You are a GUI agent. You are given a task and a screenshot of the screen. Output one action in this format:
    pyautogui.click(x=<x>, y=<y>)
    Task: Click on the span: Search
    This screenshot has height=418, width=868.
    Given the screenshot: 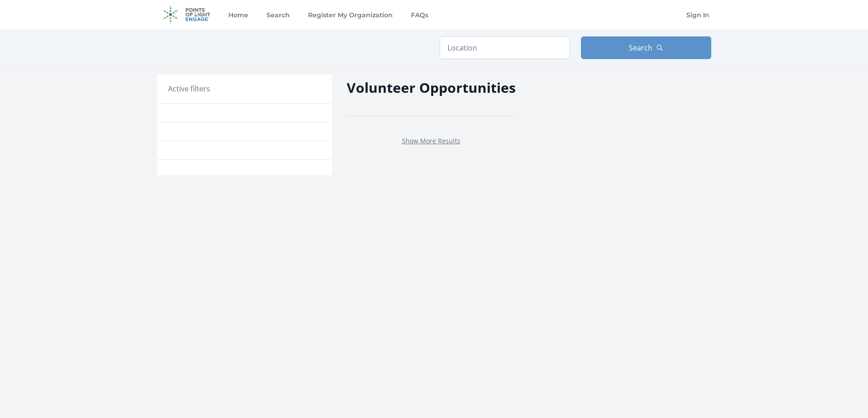 What is the action you would take?
    pyautogui.click(x=641, y=48)
    